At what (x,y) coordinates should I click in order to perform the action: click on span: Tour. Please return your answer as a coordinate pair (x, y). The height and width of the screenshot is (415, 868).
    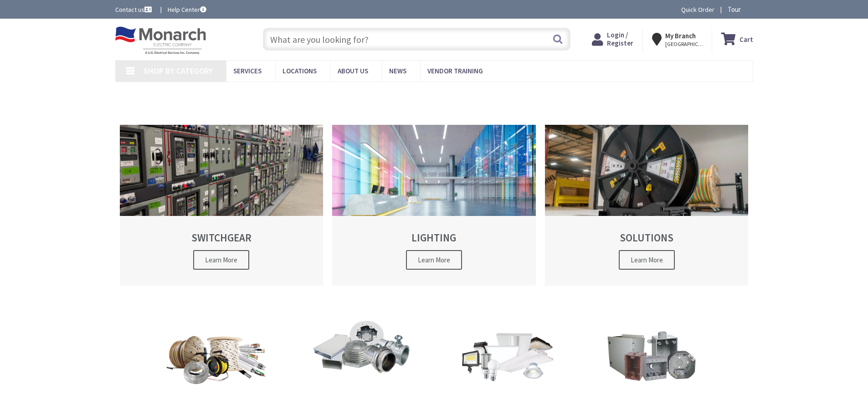
    Looking at the image, I should click on (739, 9).